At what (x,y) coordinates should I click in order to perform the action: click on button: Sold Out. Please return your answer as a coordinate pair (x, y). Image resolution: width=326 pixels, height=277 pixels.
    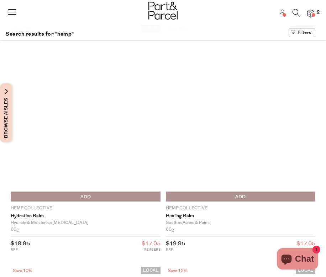
    Looking at the image, I should click on (85, 196).